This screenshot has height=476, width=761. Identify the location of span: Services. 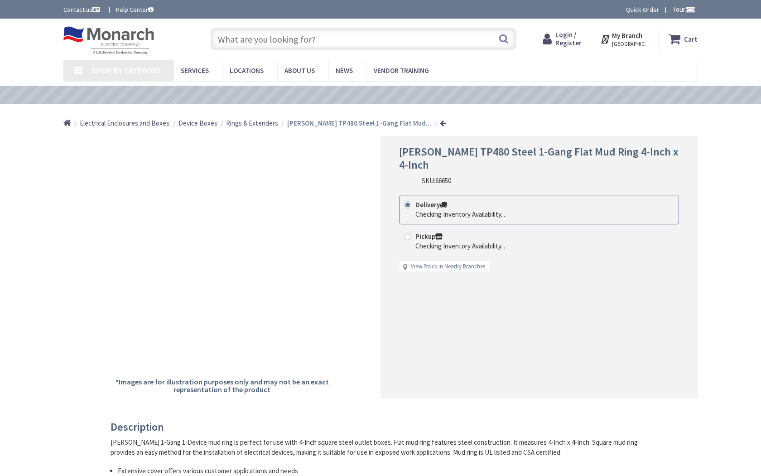
(195, 70).